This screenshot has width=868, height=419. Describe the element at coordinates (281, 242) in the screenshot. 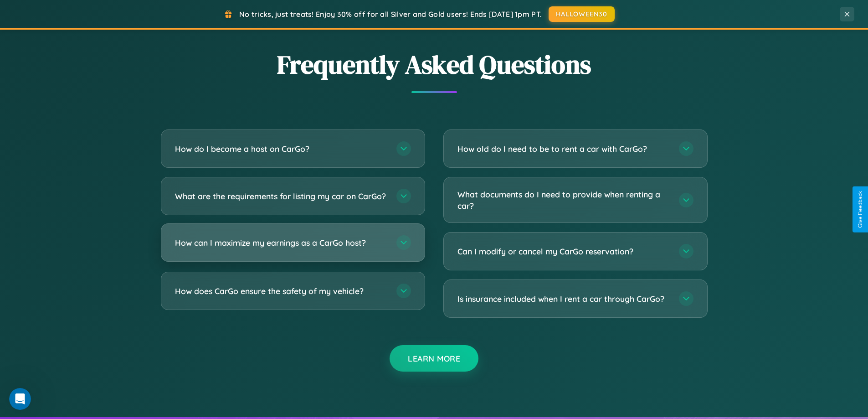

I see `h3: How can I maximize my earnings as a CarGo host?` at that location.